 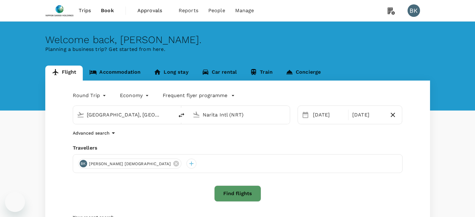 What do you see at coordinates (303, 73) in the screenshot?
I see `a: Concierge` at bounding box center [303, 73].